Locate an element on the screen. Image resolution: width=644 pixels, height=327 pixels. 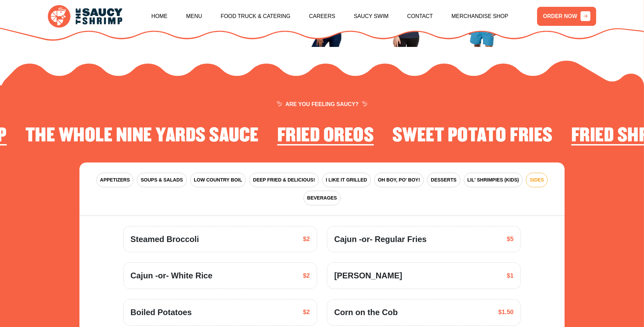
span: I LIKE IT GRILLED is located at coordinates (346, 179).